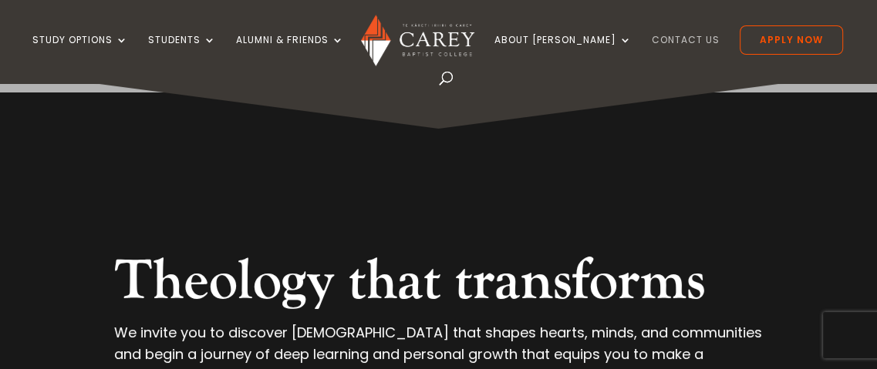 This screenshot has height=369, width=877. I want to click on a: Study Options, so click(80, 52).